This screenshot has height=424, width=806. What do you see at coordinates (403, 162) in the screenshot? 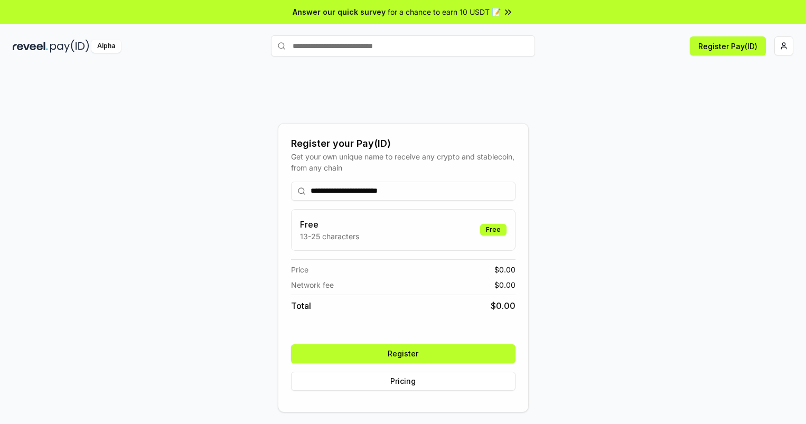
I see `div: Get your own unique name to receive any crypto and stablecoin, from any chain` at bounding box center [403, 162].